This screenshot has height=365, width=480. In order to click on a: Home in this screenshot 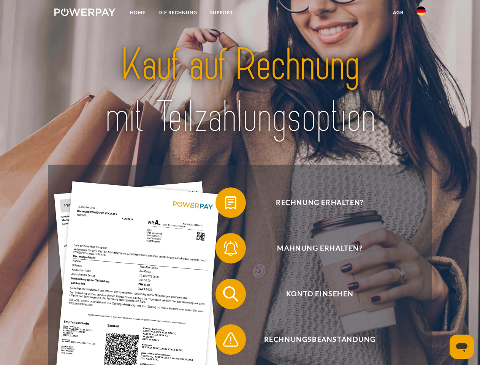, I will do `click(138, 13)`.